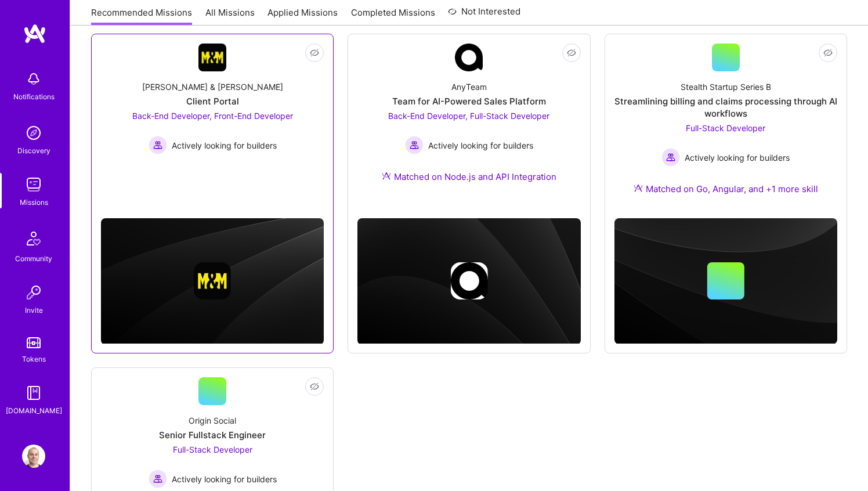  Describe the element at coordinates (469, 120) in the screenshot. I see `a: Company LogoAnyTeamTeam for AI-Powered Sales PlatformBack-End Developer, Full-Stack Developer Act...` at that location.